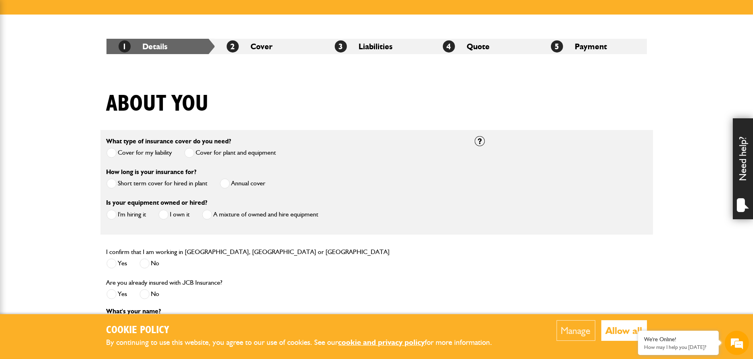 The image size is (753, 359). Describe the element at coordinates (158, 104) in the screenshot. I see `h1: About you` at that location.